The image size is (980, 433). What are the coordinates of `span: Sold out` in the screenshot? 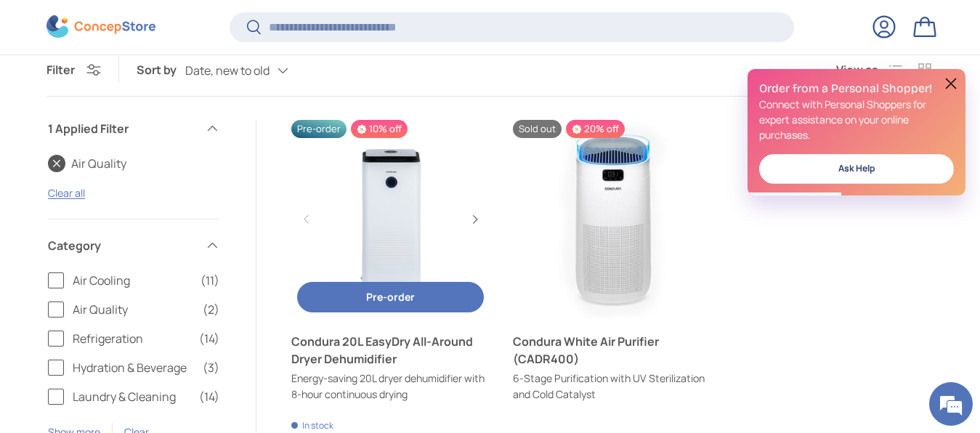 It's located at (537, 128).